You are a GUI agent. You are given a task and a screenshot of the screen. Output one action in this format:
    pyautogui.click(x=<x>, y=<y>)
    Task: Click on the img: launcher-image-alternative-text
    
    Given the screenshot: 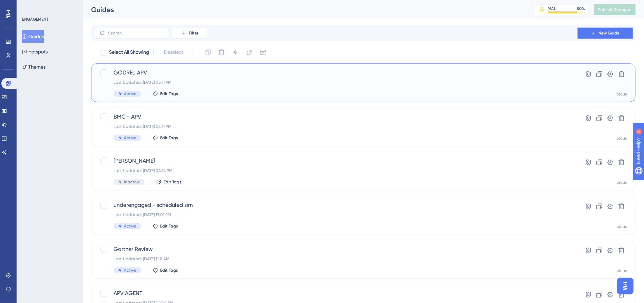 What is the action you would take?
    pyautogui.click(x=11, y=11)
    